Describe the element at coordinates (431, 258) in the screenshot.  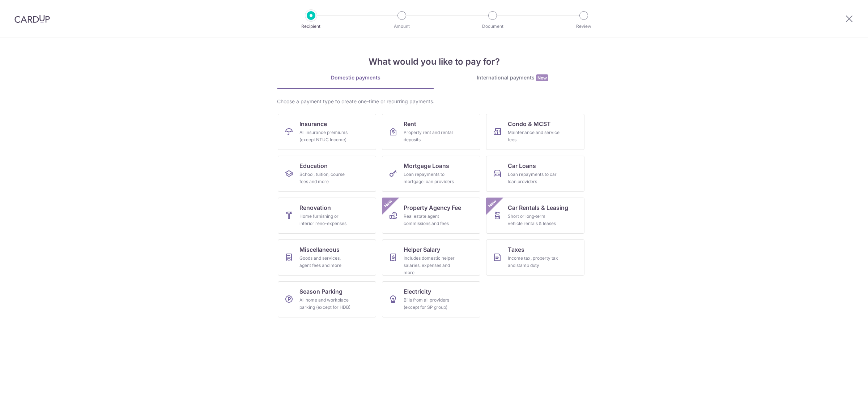
I see `a: Helper SalaryIncludes domestic helper salaries, expenses and more` at that location.